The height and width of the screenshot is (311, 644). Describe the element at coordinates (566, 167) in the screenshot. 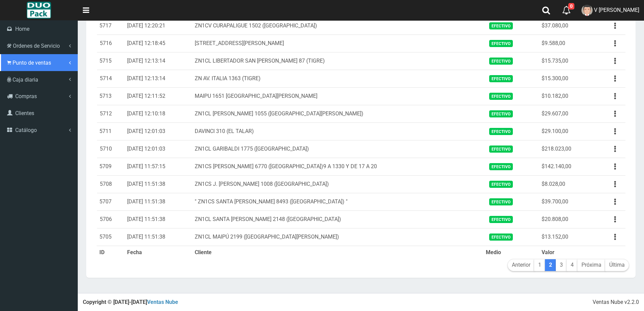

I see `td: $142.140,00` at that location.